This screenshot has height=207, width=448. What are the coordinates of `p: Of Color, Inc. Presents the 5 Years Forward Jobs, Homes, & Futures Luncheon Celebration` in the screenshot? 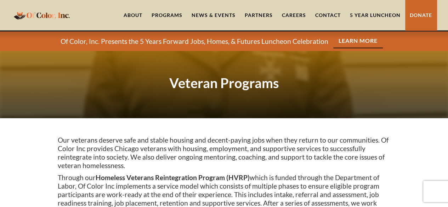 It's located at (194, 41).